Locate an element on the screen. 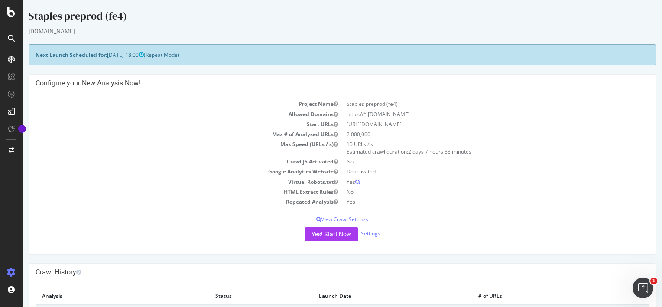  div: Tooltip anchor is located at coordinates (22, 129).